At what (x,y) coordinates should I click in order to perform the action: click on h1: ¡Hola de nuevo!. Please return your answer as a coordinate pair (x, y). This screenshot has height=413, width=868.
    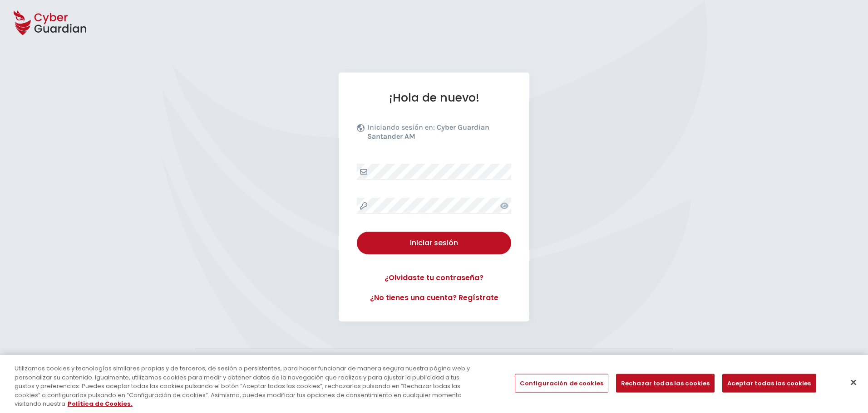
    Looking at the image, I should click on (434, 97).